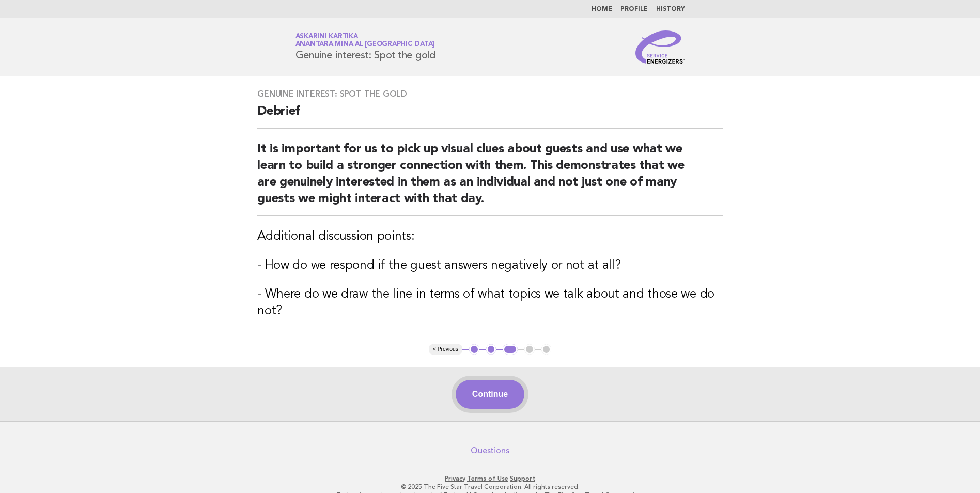 This screenshot has width=980, height=493. I want to click on button: < Previous, so click(445, 349).